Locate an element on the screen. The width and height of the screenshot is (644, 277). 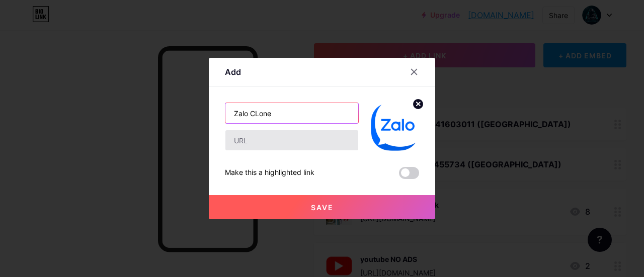
span: Save is located at coordinates (322, 207).